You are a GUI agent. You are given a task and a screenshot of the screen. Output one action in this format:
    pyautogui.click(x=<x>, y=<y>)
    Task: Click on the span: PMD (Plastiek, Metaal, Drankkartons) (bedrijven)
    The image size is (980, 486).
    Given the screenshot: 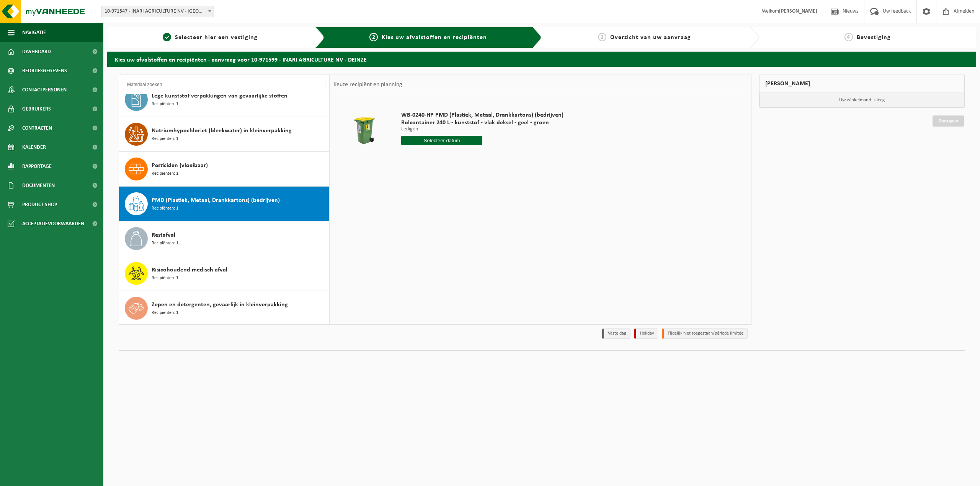 What is the action you would take?
    pyautogui.click(x=215, y=201)
    